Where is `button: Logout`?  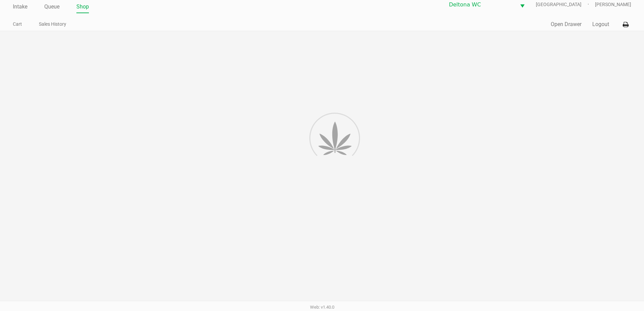 button: Logout is located at coordinates (601, 25).